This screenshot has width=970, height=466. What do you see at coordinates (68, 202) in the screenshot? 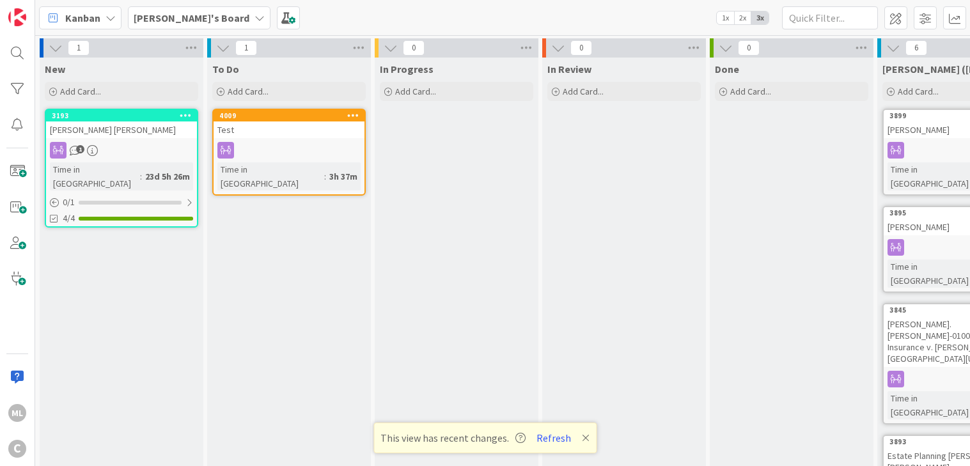
I see `span: 0 / 1` at bounding box center [68, 202].